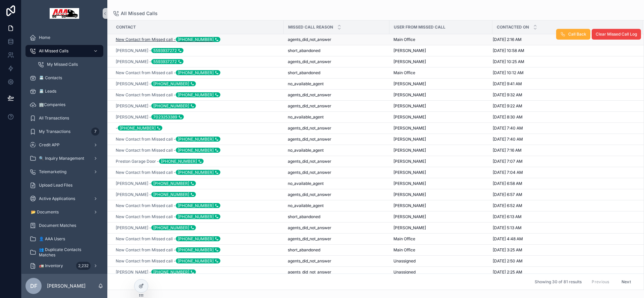 Image resolution: width=644 pixels, height=298 pixels. I want to click on span: 👥 Duplicate Contacts Matches, so click(68, 253).